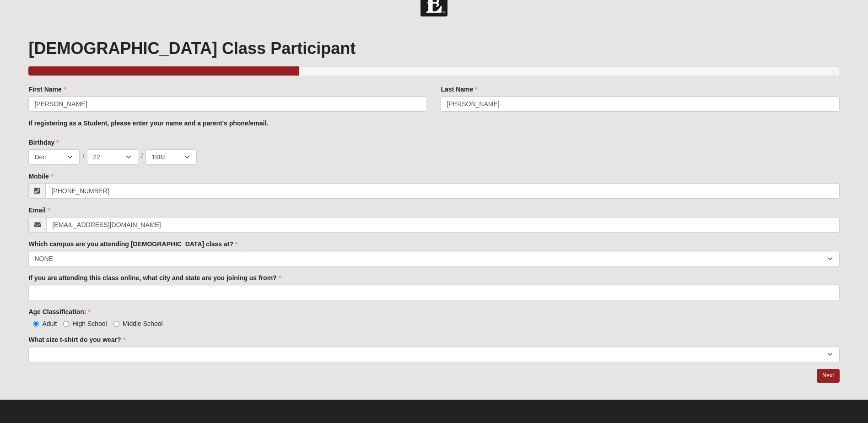 The height and width of the screenshot is (423, 868). Describe the element at coordinates (49, 324) in the screenshot. I see `span: Adult` at that location.